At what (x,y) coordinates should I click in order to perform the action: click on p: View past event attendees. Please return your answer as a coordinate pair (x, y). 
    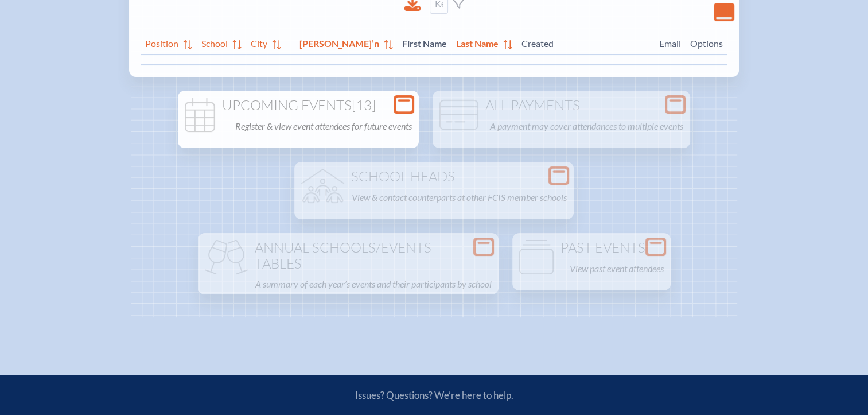
    Looking at the image, I should click on (616, 268).